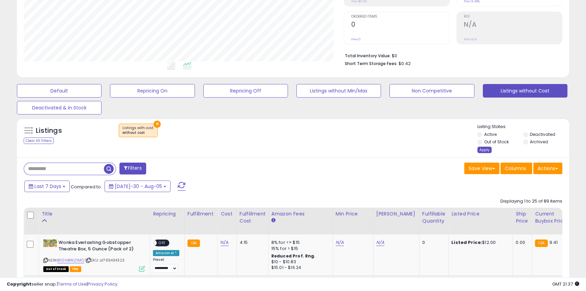  Describe the element at coordinates (94, 255) in the screenshot. I see `div: ASIN:` at that location.